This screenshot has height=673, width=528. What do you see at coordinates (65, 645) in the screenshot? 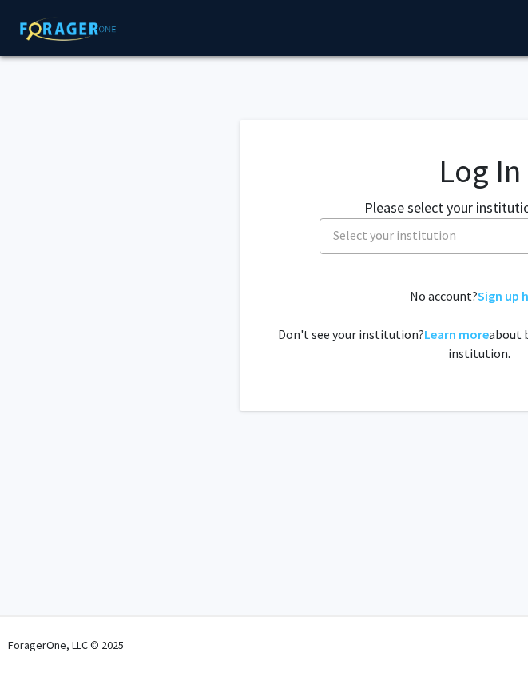
I see `div: ForagerOne, LLC © 2025` at bounding box center [65, 645].